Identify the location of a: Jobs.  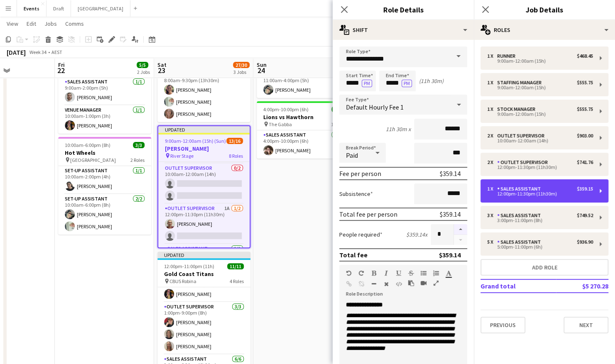
(50, 23).